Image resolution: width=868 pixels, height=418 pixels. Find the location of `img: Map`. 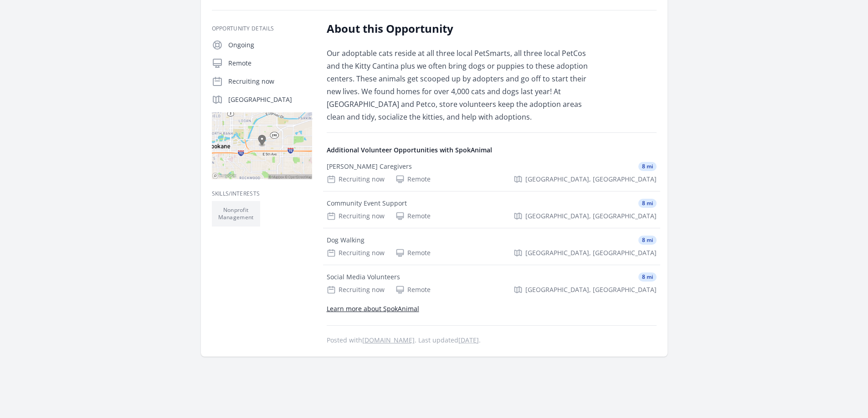

img: Map is located at coordinates (262, 146).